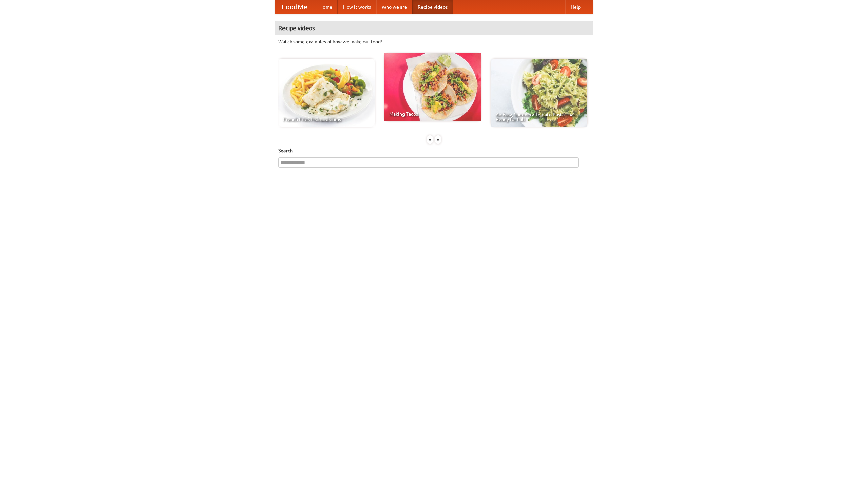 The width and height of the screenshot is (868, 480). What do you see at coordinates (327, 119) in the screenshot?
I see `span: French Fries Fish and Chips` at bounding box center [327, 119].